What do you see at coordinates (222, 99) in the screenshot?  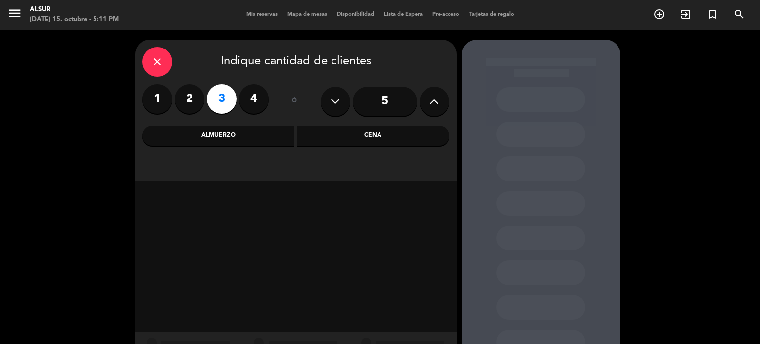 I see `label: 3` at bounding box center [222, 99].